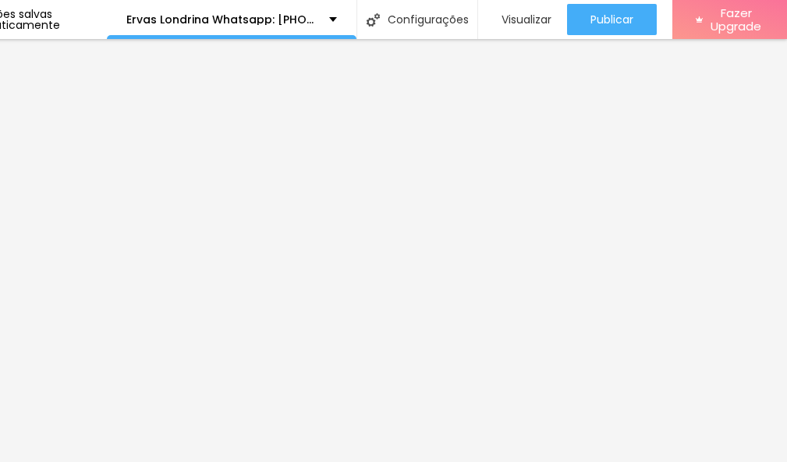  Describe the element at coordinates (523, 20) in the screenshot. I see `button: Visualizar` at that location.